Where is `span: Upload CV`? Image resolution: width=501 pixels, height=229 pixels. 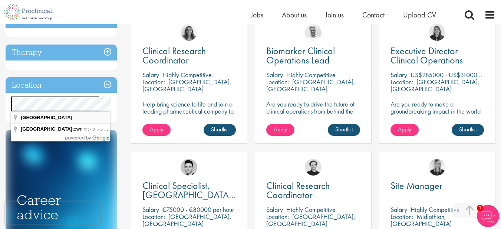
span: Upload CV is located at coordinates (420, 15).